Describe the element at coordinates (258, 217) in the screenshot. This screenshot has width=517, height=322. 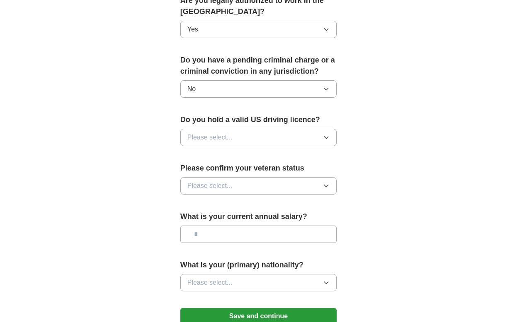
I see `label: What is your current annual salary?` at that location.